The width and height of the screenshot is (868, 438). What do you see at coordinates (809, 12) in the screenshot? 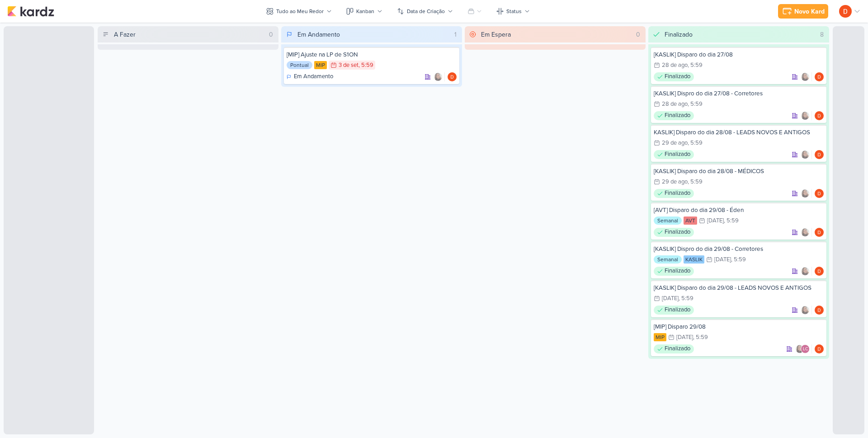
I see `div: Novo Kard` at bounding box center [809, 12].